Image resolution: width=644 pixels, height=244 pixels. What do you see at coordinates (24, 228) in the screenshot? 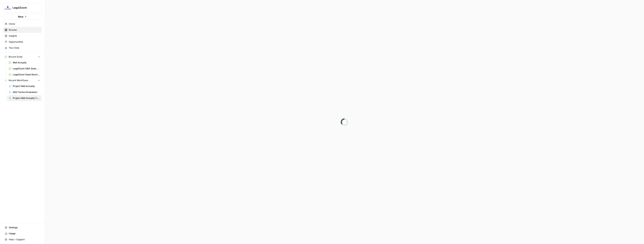
I see `span: Settings` at bounding box center [24, 228].